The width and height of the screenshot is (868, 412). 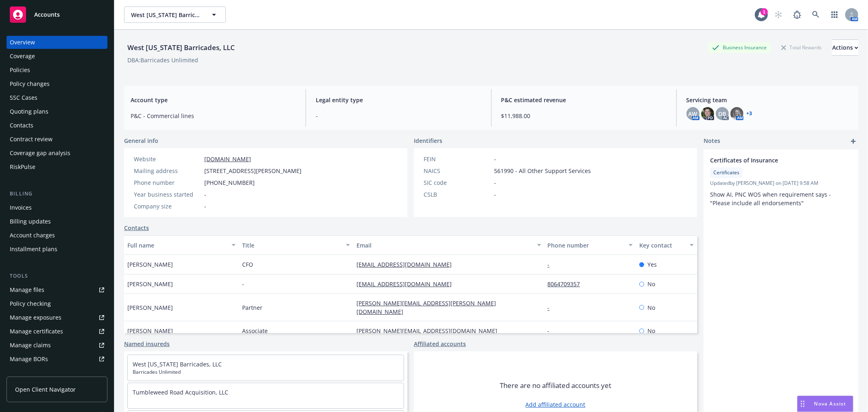 I want to click on button: Actions, so click(x=845, y=48).